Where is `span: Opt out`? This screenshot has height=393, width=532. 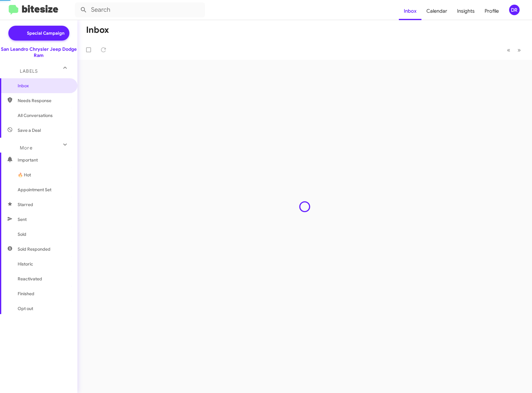
span: Opt out is located at coordinates (25, 309).